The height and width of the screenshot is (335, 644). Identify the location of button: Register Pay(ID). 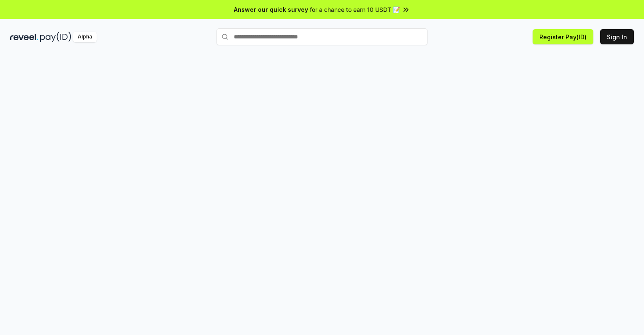
(563, 37).